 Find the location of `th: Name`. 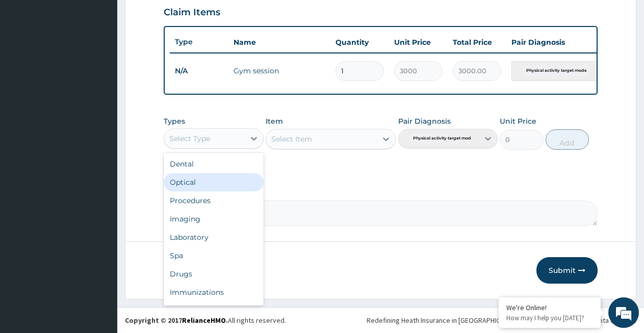

th: Name is located at coordinates (280, 42).